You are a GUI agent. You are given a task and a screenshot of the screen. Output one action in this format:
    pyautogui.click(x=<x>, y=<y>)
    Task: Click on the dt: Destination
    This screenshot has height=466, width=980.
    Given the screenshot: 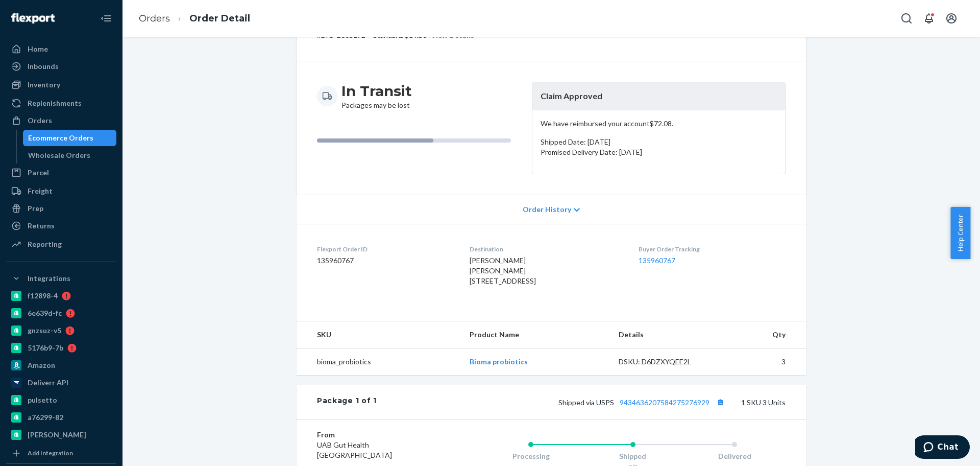 What is the action you would take?
    pyautogui.click(x=545, y=249)
    